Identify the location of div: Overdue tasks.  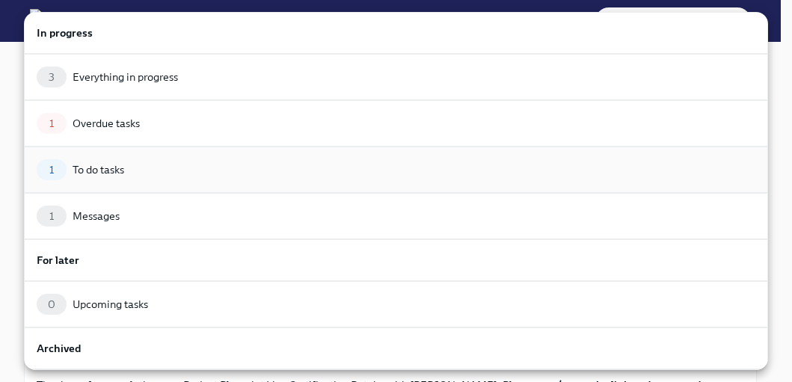
(106, 123).